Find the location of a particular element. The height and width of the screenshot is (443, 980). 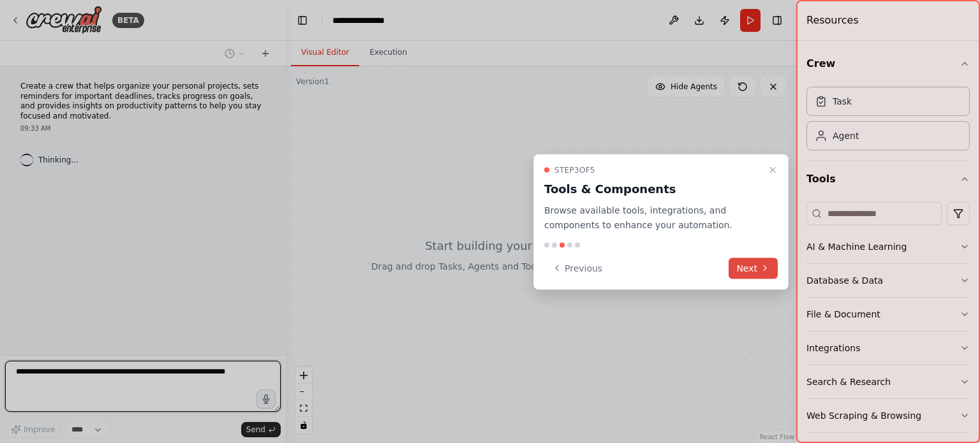

h3: Tools & Components is located at coordinates (654, 190).